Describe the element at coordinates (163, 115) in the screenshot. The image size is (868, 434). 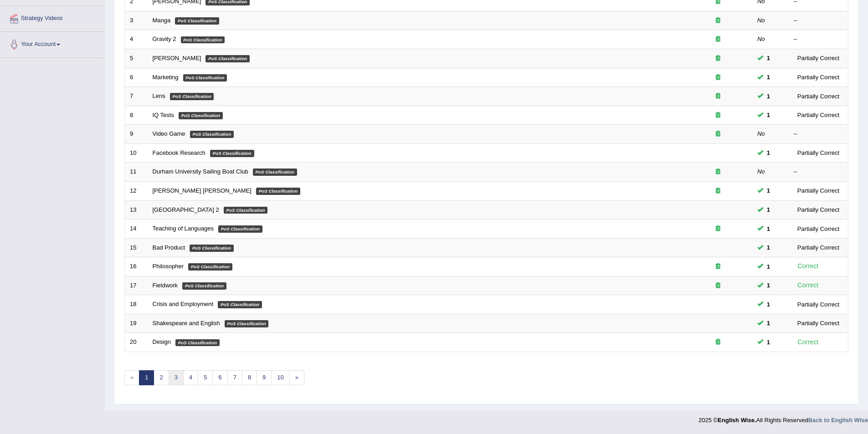
I see `a: IQ Tests` at that location.